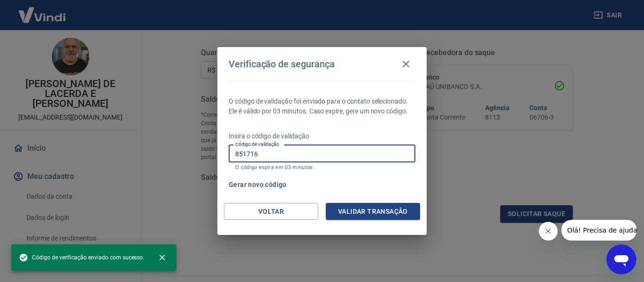 The width and height of the screenshot is (644, 282). Describe the element at coordinates (257, 144) in the screenshot. I see `label: Código de validação` at that location.